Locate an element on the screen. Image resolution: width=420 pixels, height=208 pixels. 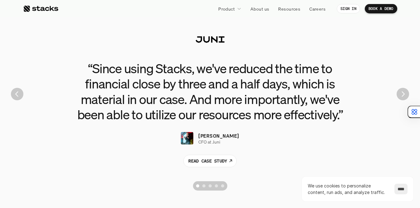
button: Scroll to page 2 is located at coordinates (204, 186).